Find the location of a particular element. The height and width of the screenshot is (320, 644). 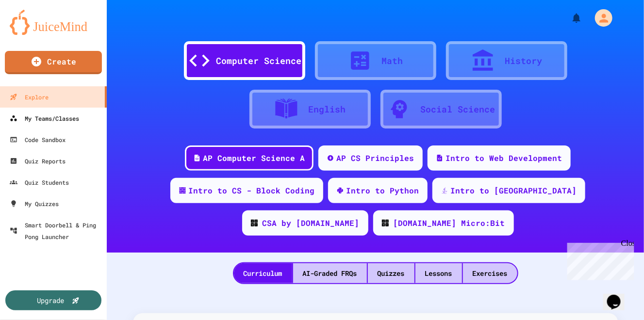

div: Intro to Python is located at coordinates (382, 191).